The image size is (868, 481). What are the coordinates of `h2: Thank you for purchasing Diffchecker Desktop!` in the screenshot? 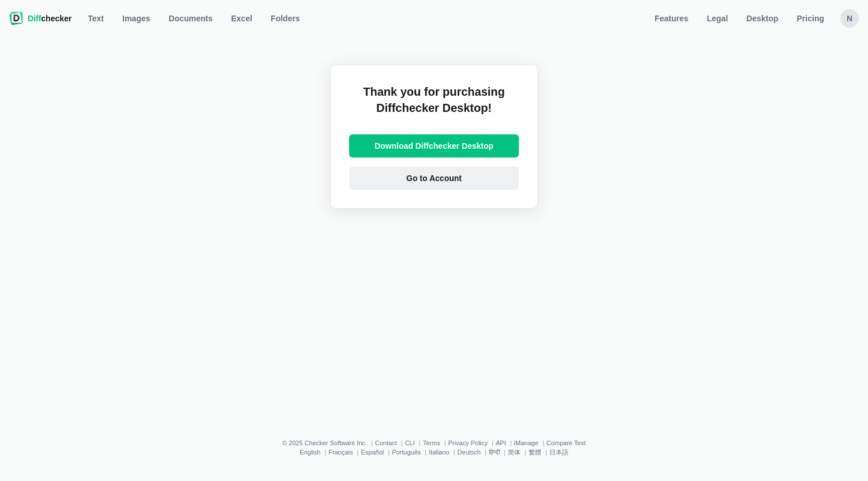 It's located at (434, 104).